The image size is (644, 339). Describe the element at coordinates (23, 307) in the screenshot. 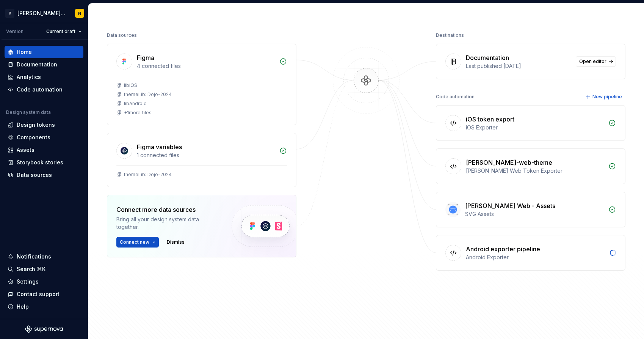

I see `div: Help` at that location.